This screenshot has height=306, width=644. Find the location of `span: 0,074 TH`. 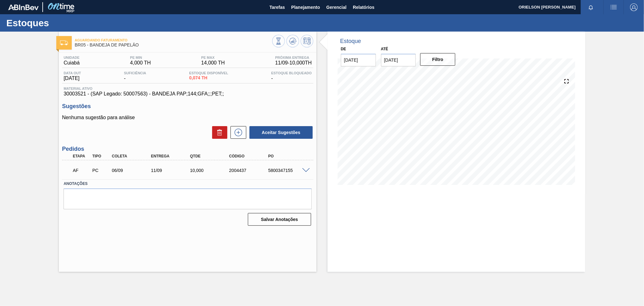

span: 0,074 TH is located at coordinates (209, 78).